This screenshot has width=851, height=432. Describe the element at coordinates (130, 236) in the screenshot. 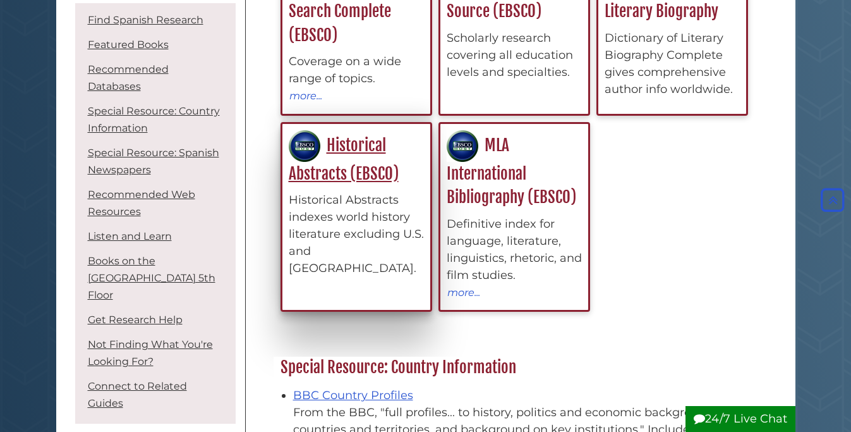

I see `a: Listen and Learn` at that location.